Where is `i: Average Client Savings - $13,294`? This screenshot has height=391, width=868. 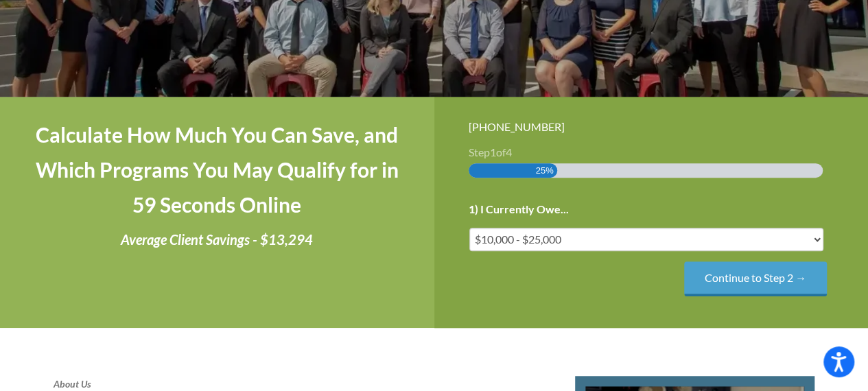
i: Average Client Savings - $13,294 is located at coordinates (216, 240).